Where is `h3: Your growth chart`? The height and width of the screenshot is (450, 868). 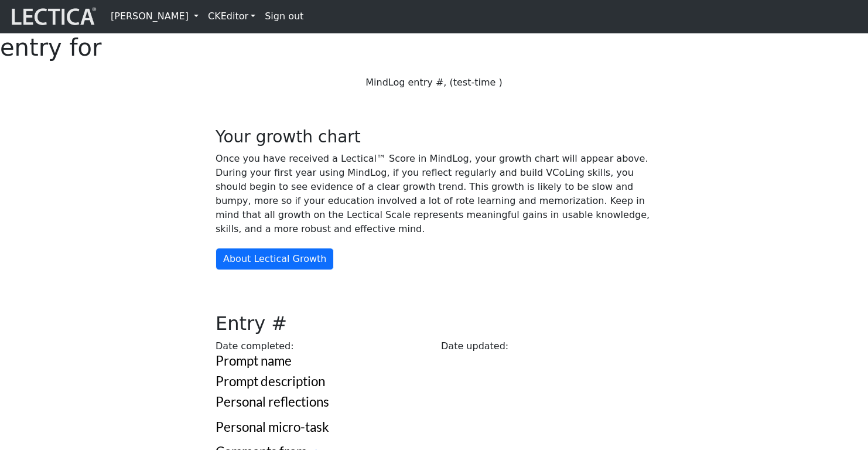 h3: Your growth chart is located at coordinates (434, 137).